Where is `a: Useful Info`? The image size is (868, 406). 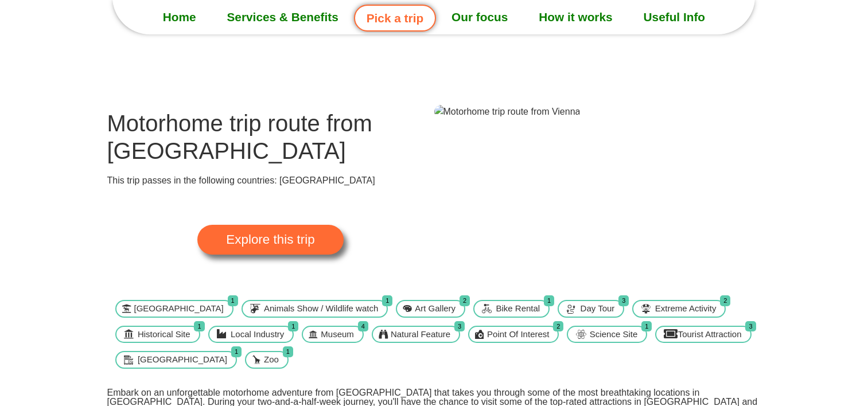
a: Useful Info is located at coordinates (674, 17).